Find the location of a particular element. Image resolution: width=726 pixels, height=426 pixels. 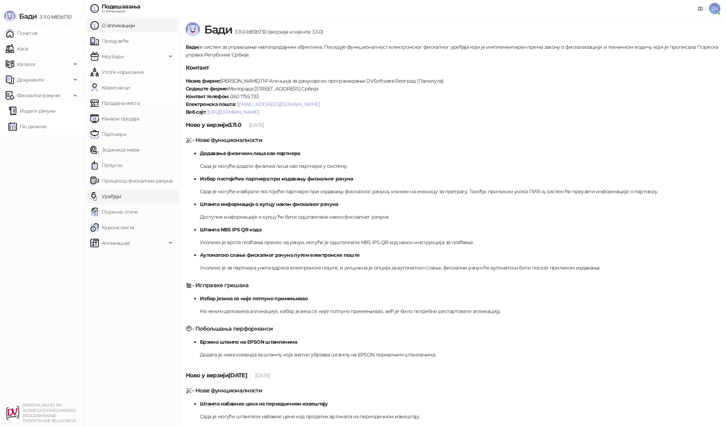

span: Документи is located at coordinates (30, 80).